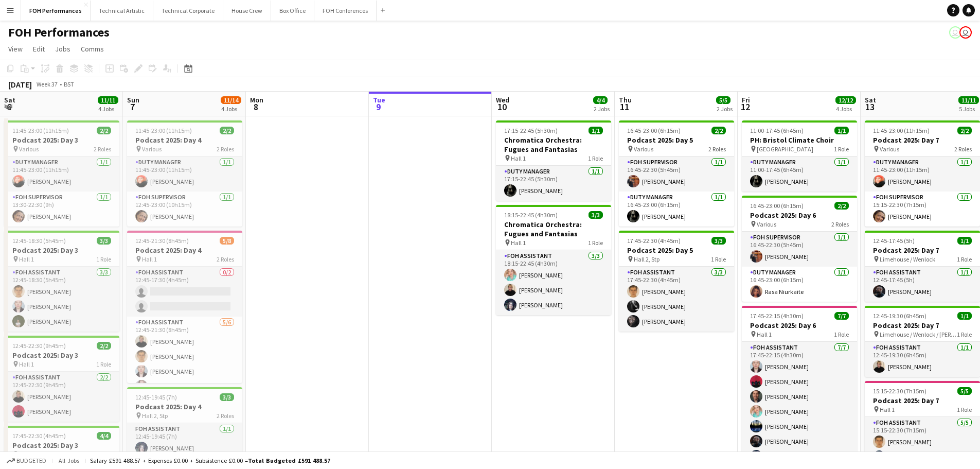 This screenshot has height=469, width=980. What do you see at coordinates (39, 49) in the screenshot?
I see `a: Edit` at bounding box center [39, 49].